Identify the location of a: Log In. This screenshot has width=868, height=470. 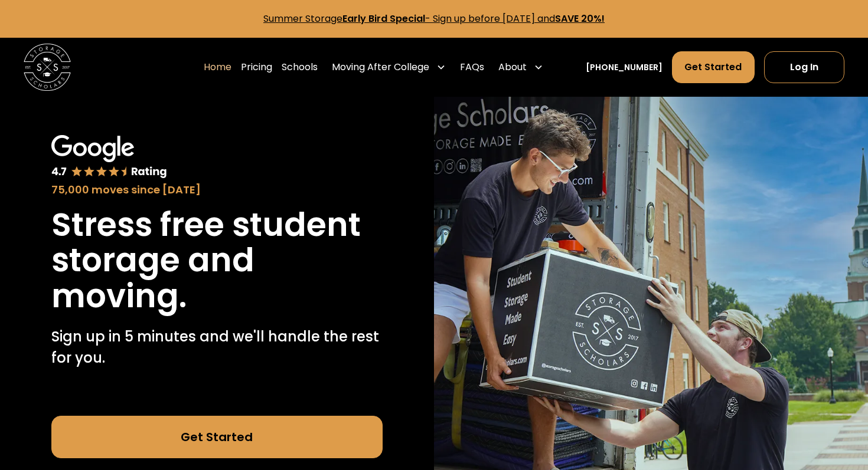
(804, 67).